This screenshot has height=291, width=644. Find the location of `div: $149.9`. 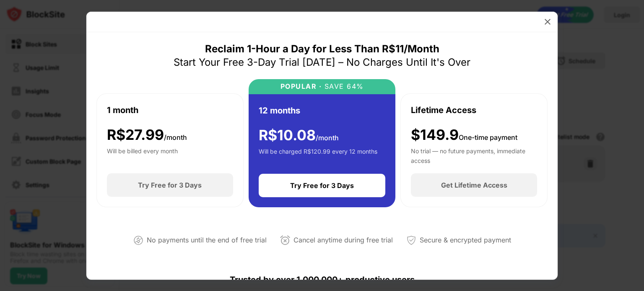

div: $149.9 is located at coordinates (464, 135).